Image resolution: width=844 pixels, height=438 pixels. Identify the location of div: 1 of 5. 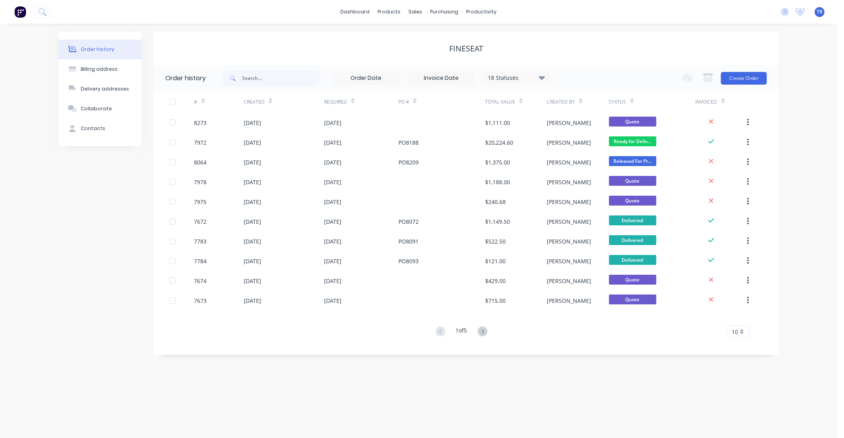
(461, 332).